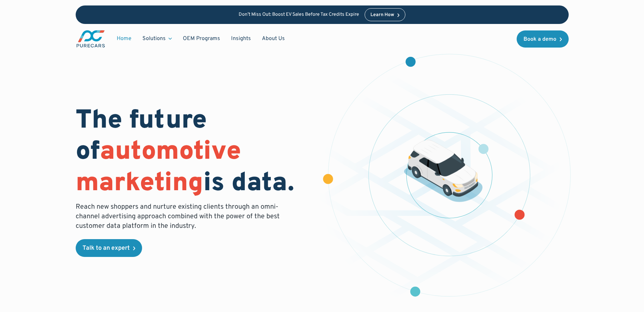 The width and height of the screenshot is (644, 312). What do you see at coordinates (273, 39) in the screenshot?
I see `a: About Us` at bounding box center [273, 39].